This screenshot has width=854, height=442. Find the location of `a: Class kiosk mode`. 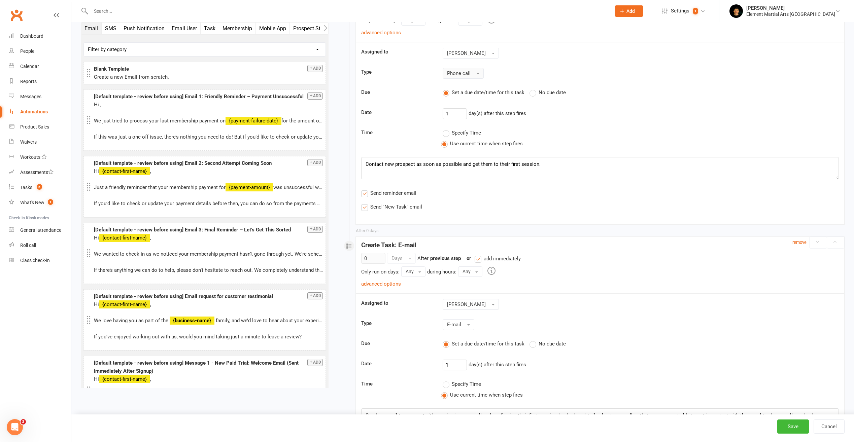

a: Class kiosk mode is located at coordinates (40, 260).